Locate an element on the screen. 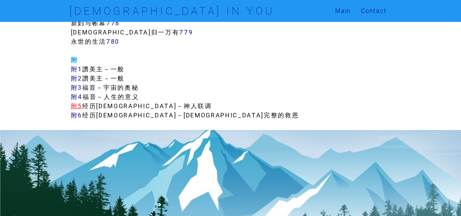  a: 779 is located at coordinates (186, 32).